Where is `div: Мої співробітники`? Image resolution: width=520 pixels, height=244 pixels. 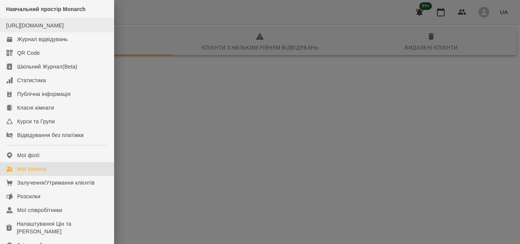 div: Мої співробітники is located at coordinates (40, 210).